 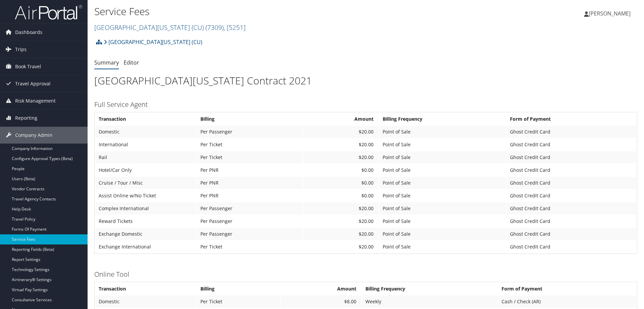 I want to click on h1: Service Fees, so click(x=275, y=11).